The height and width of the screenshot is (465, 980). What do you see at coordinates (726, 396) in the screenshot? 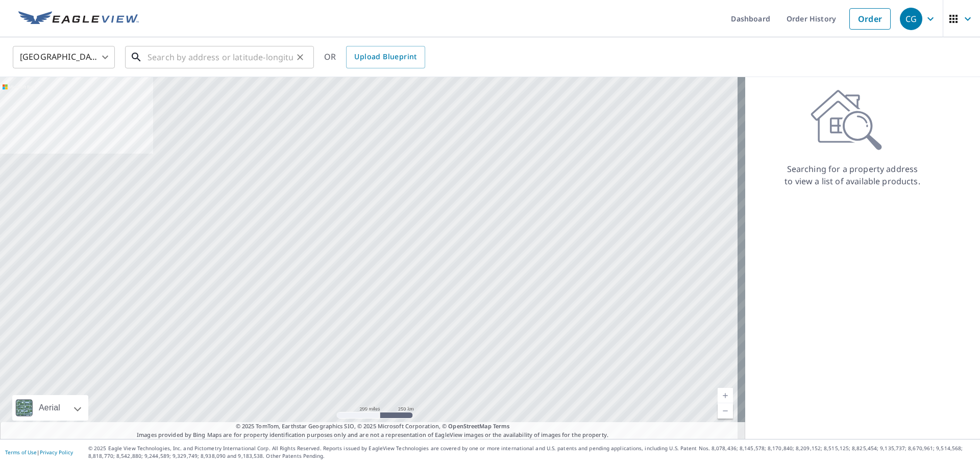
I see `a: Current Level 5, Zoom In` at bounding box center [726, 396].